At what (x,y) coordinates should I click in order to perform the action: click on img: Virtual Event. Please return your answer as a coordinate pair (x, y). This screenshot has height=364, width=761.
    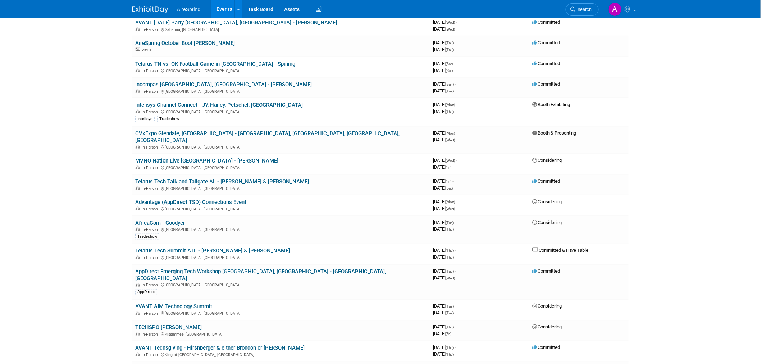
    Looking at the image, I should click on (138, 50).